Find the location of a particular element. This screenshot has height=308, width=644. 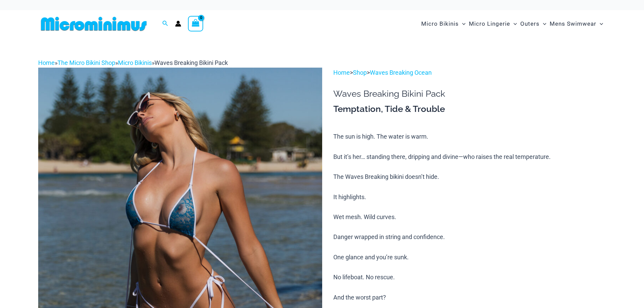

span: Outers is located at coordinates (530, 23).